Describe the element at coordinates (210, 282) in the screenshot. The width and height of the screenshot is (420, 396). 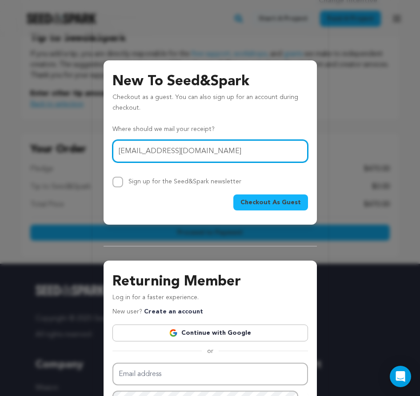
I see `h3: Returning Member` at that location.